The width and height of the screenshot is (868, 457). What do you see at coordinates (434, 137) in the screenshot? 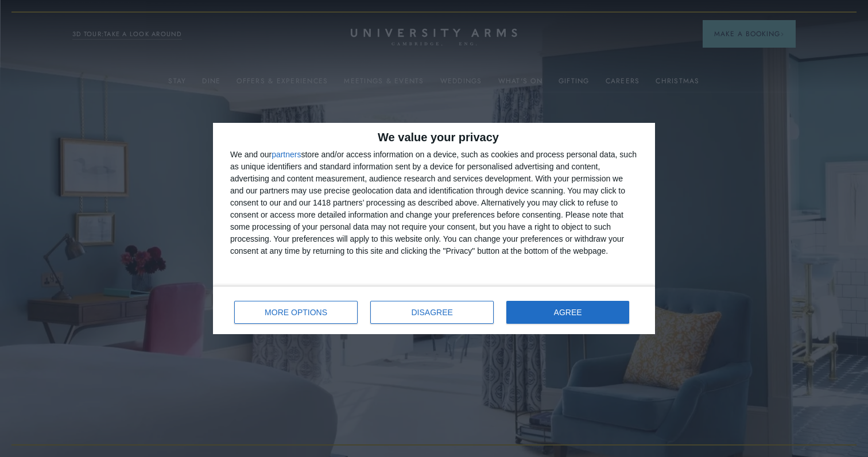
I see `h2: We value your privacy` at bounding box center [434, 137].